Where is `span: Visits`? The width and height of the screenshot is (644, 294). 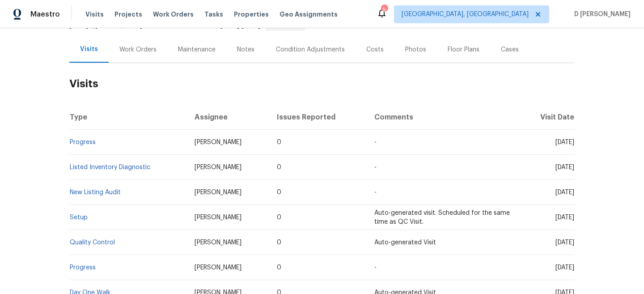
span: Visits is located at coordinates (94, 14).